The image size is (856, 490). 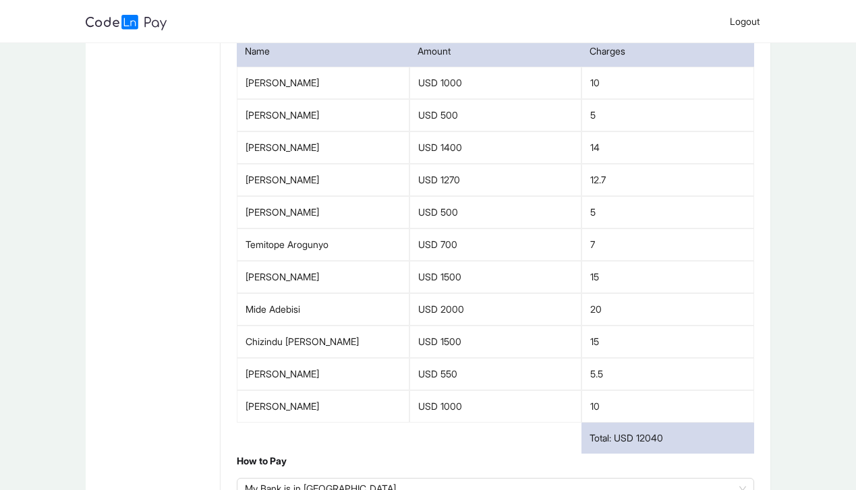 I want to click on div: USD 1400, so click(x=496, y=148).